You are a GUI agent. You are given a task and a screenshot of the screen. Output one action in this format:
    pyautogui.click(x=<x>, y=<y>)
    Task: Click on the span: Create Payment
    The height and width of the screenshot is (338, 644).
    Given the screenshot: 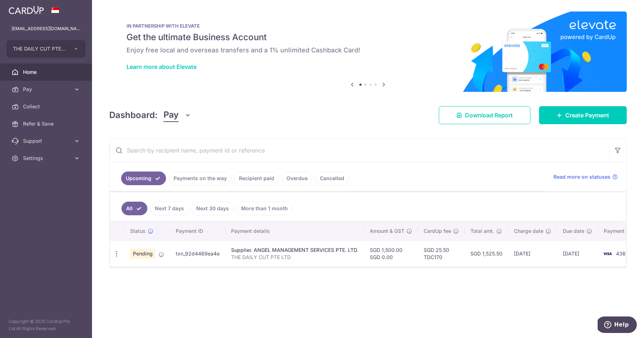 What is the action you would take?
    pyautogui.click(x=587, y=116)
    